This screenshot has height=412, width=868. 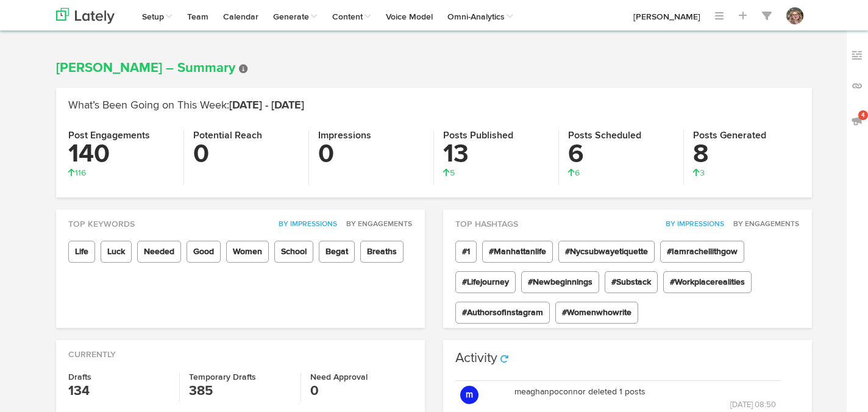 I want to click on button: m, so click(x=470, y=395).